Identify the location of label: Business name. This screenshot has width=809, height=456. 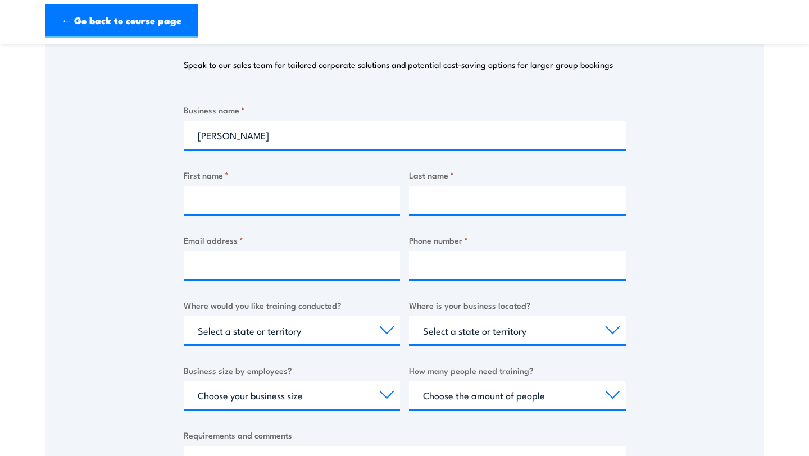
(404, 109).